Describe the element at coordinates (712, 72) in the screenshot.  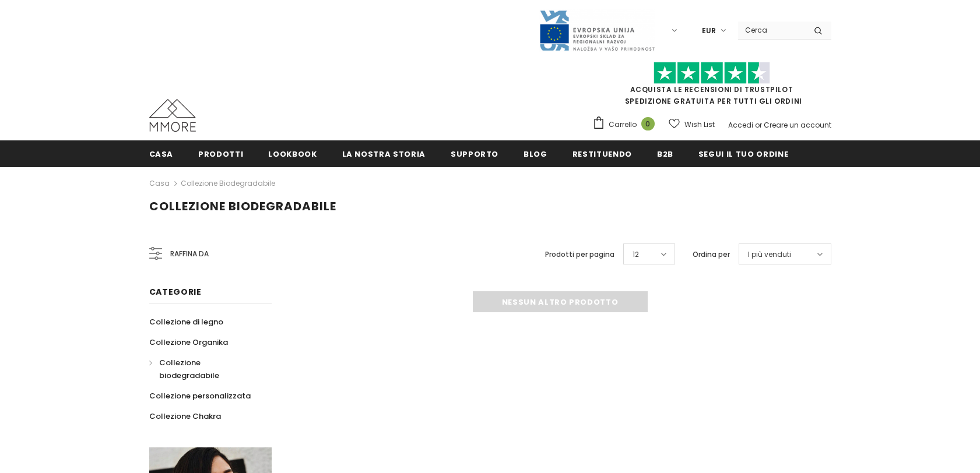
I see `img: Fidati di Pilot Stars` at that location.